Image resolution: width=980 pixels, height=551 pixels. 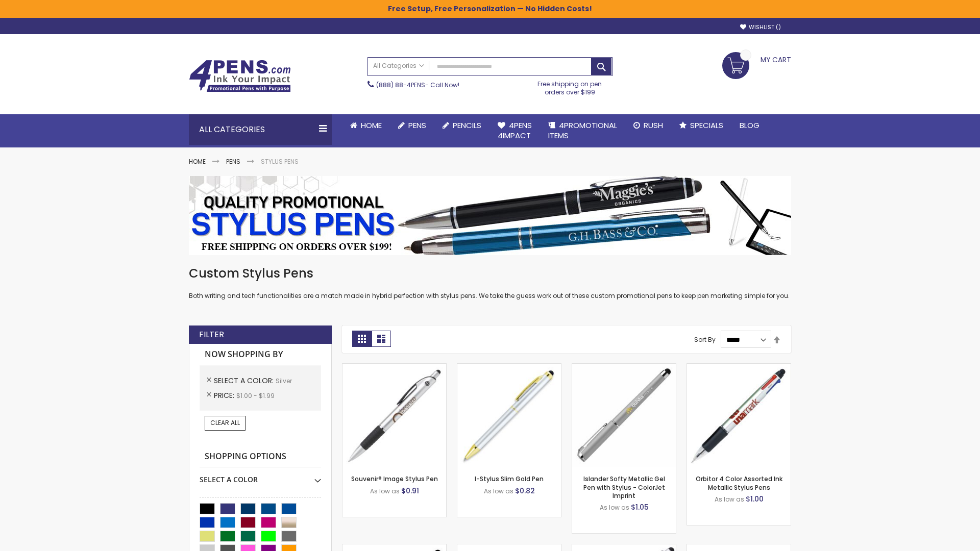 I want to click on h1: Custom Stylus Pens, so click(x=490, y=273).